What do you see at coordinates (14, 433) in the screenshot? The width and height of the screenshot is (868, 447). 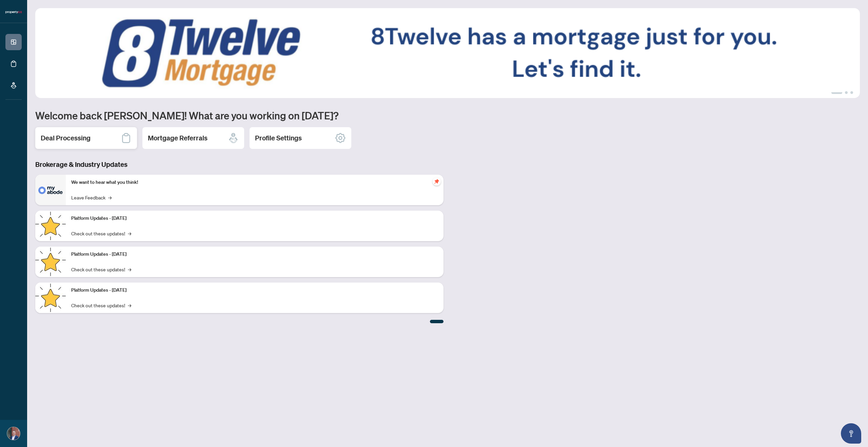 I see `img: Profile Icon` at bounding box center [14, 433].